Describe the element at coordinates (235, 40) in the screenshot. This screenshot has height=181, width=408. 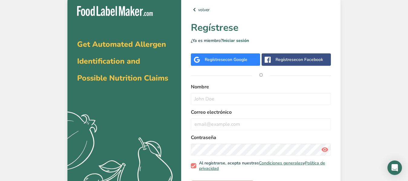
I see `a: Iniciar sesión` at that location.